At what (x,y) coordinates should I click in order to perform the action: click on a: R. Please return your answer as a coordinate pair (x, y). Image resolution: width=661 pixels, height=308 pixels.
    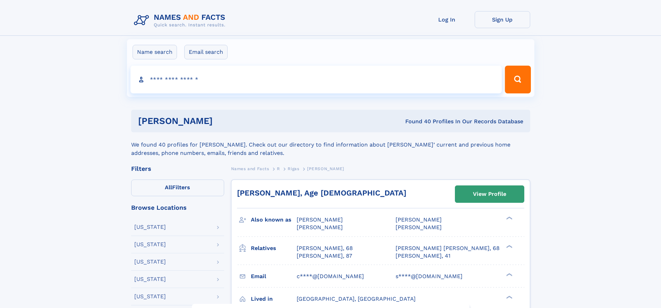
    Looking at the image, I should click on (278, 168).